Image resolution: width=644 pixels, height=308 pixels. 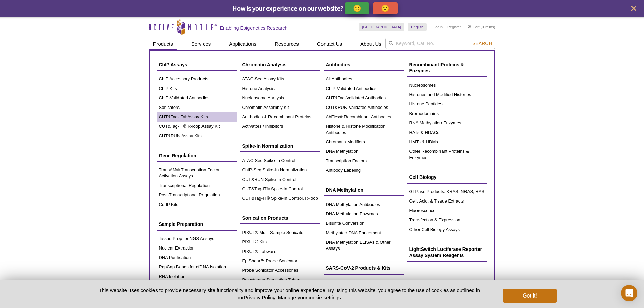 What do you see at coordinates (330, 44) in the screenshot?
I see `a: Contact Us` at bounding box center [330, 44].